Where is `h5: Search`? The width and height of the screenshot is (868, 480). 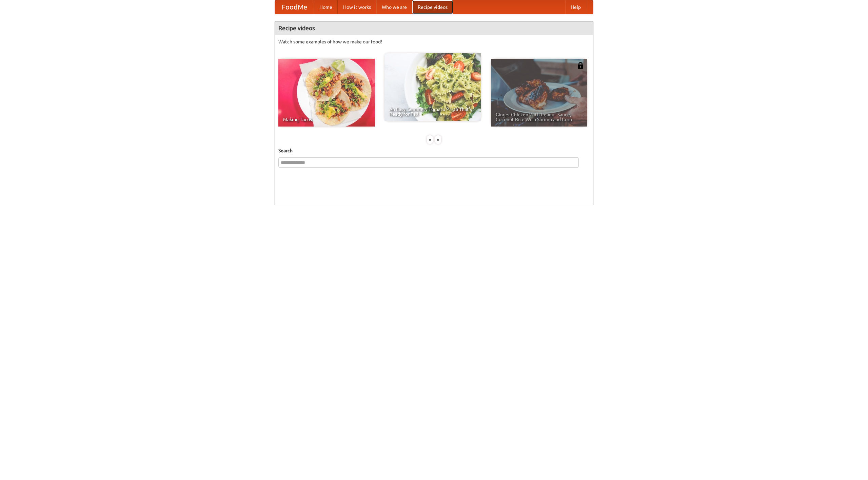 h5: Search is located at coordinates (434, 150).